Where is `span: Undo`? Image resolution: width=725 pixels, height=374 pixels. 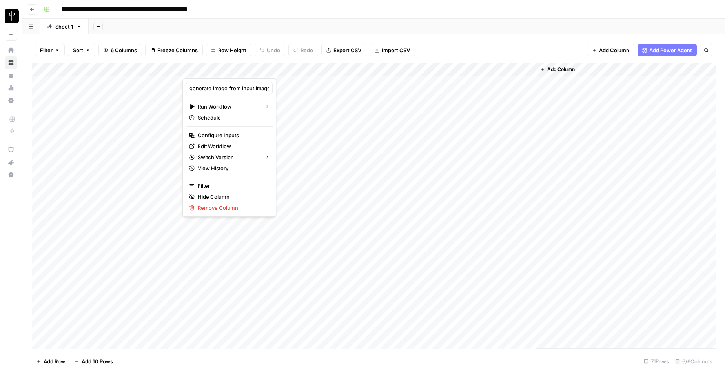
span: Undo is located at coordinates (273, 50).